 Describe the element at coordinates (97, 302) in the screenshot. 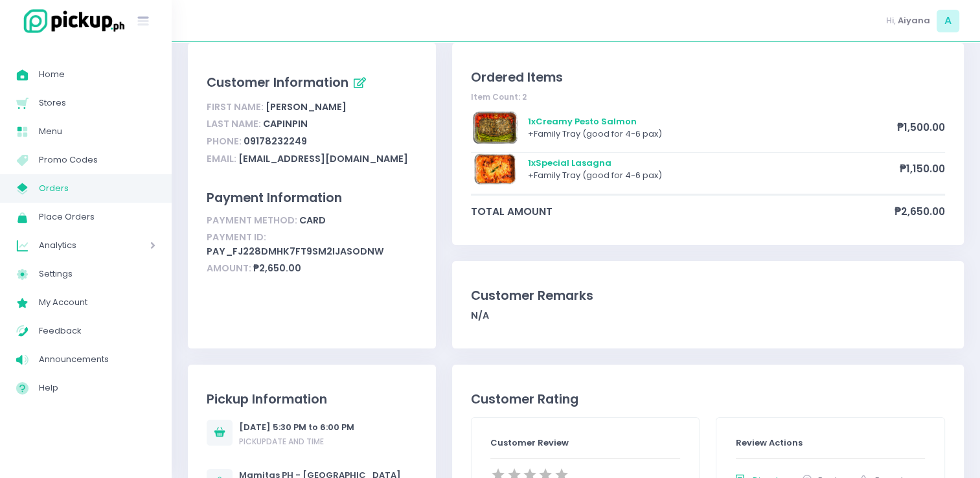

I see `span: My Account` at that location.